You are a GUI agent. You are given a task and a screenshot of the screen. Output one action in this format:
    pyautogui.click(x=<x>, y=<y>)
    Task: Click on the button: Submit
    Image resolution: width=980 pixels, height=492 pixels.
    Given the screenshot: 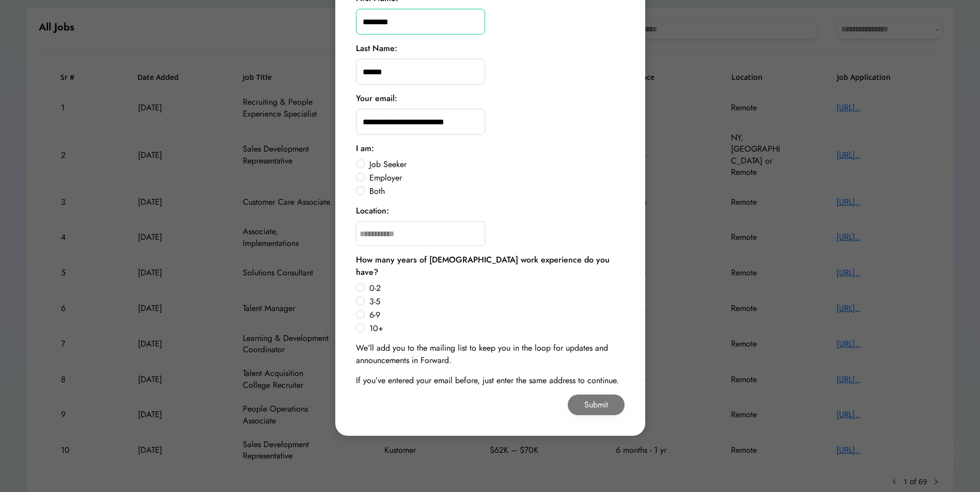 What is the action you would take?
    pyautogui.click(x=596, y=405)
    